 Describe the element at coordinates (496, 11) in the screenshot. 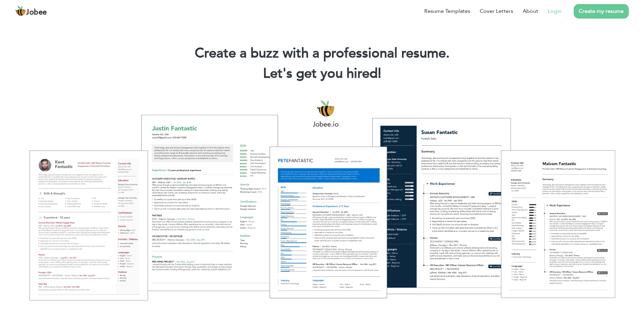

I see `a: Cover Letters` at that location.